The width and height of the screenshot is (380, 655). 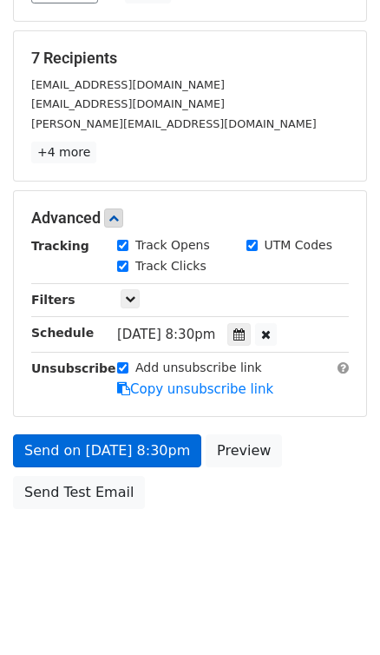 I want to click on a: Preview, so click(x=244, y=451).